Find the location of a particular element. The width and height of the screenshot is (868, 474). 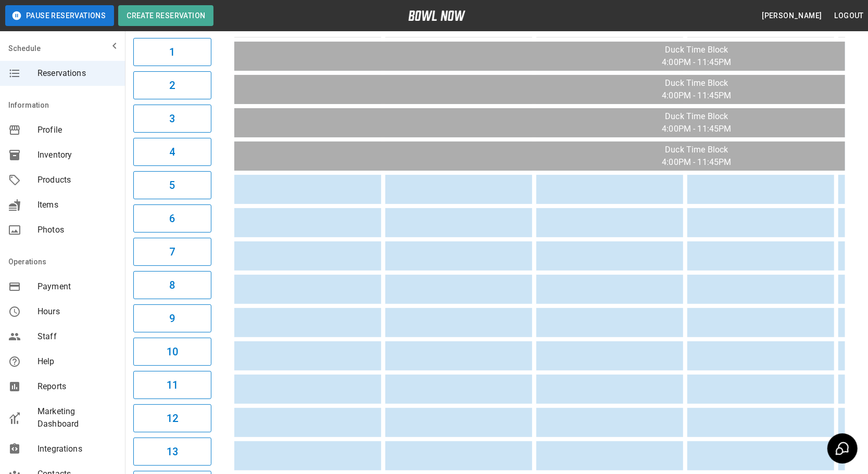

button: Create Reservation is located at coordinates (165, 16).